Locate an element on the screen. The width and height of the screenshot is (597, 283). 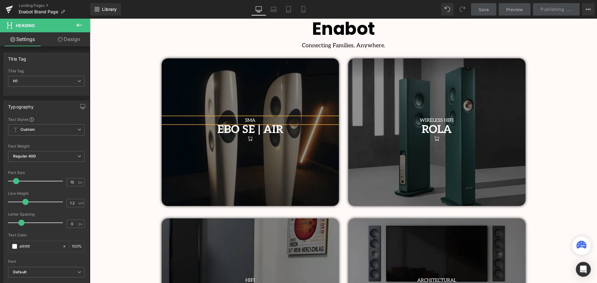
a: Landing Pages is located at coordinates (54, 6).